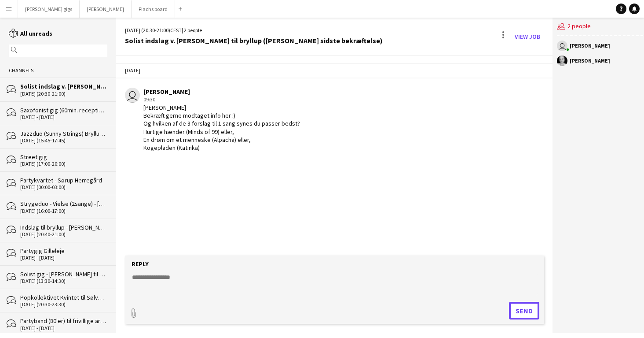 The height and width of the screenshot is (338, 644). What do you see at coordinates (64, 321) in the screenshot?
I see `div: Partyband (80'er) til frivillige arrangement` at bounding box center [64, 321].